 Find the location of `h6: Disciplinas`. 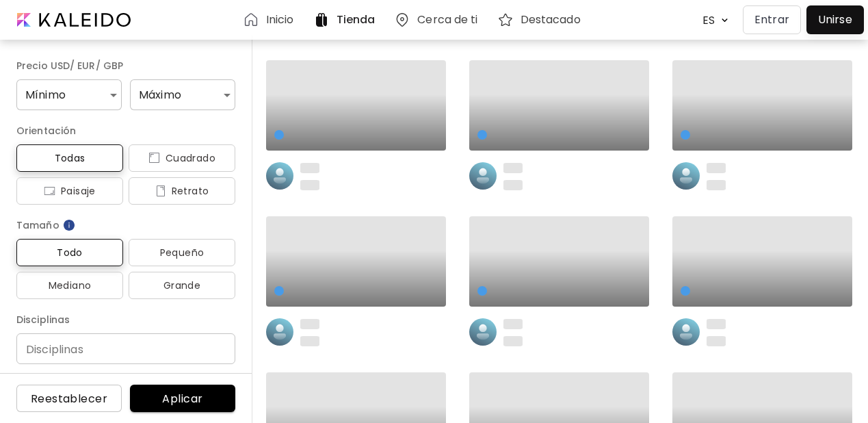

h6: Disciplinas is located at coordinates (126, 319).